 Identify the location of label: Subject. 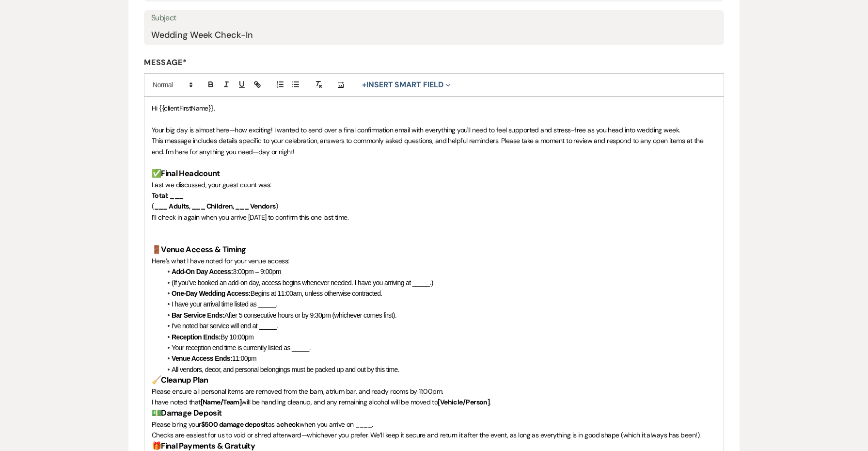
(434, 18).